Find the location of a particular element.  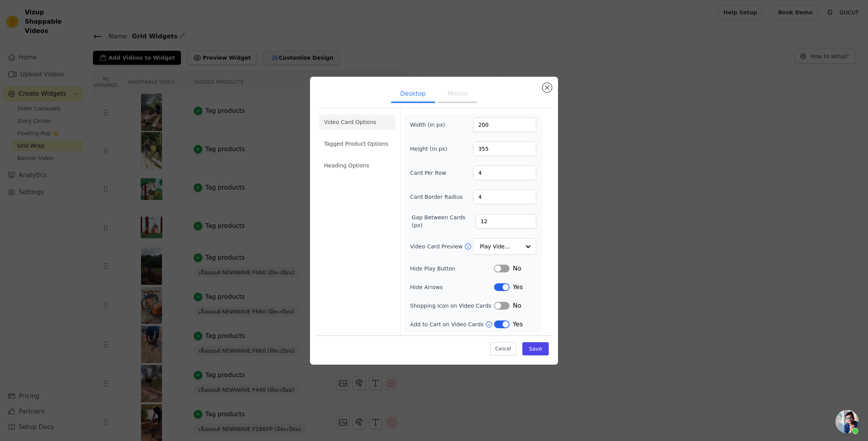

button: Save is located at coordinates (536, 349).